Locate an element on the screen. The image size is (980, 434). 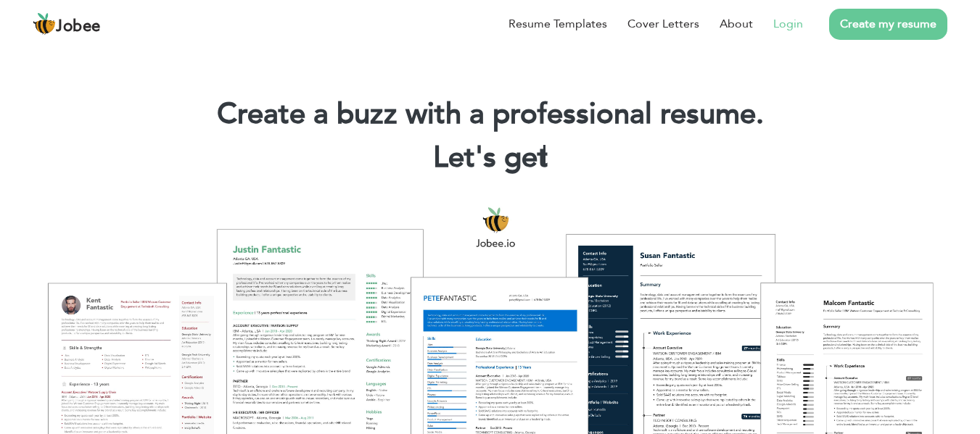
a: Resume Templates is located at coordinates (558, 24).